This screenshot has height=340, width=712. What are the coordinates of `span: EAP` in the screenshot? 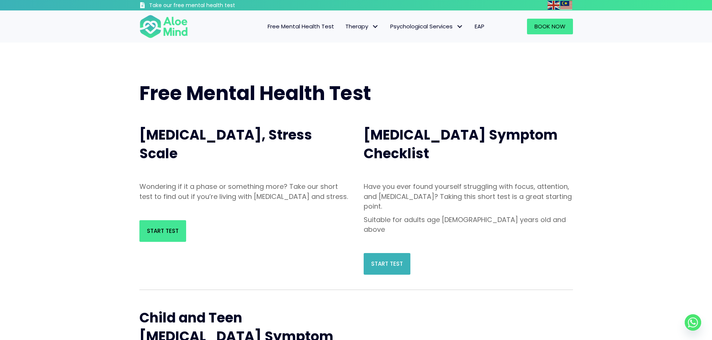 It's located at (480, 26).